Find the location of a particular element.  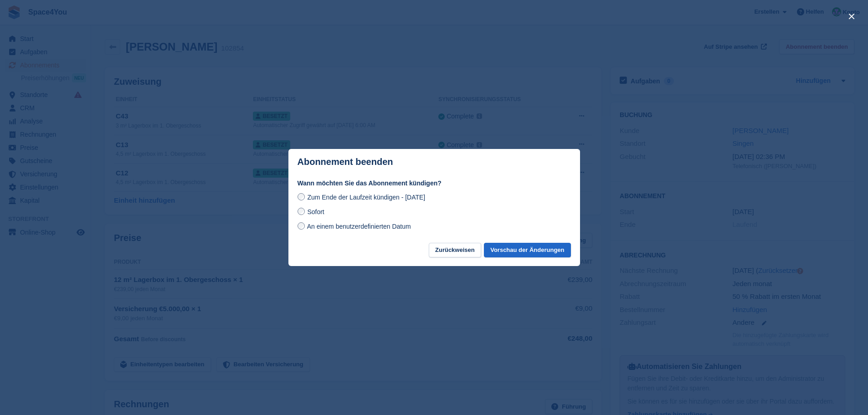

span: Sofort is located at coordinates (315, 212).